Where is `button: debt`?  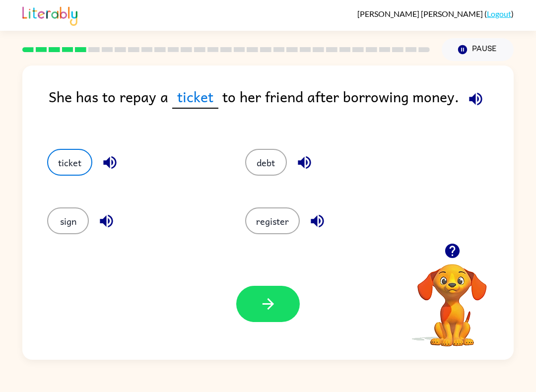 button: debt is located at coordinates (266, 162).